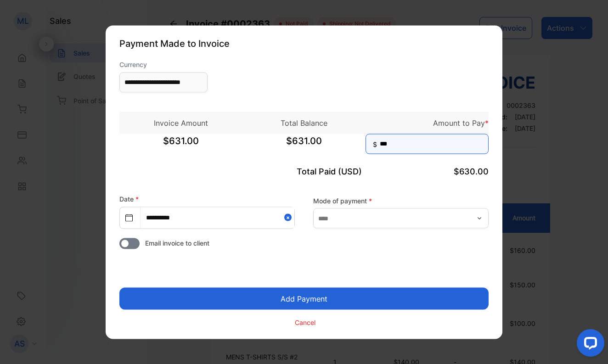 This screenshot has width=608, height=364. What do you see at coordinates (290, 217) in the screenshot?
I see `button: Close` at bounding box center [290, 217].